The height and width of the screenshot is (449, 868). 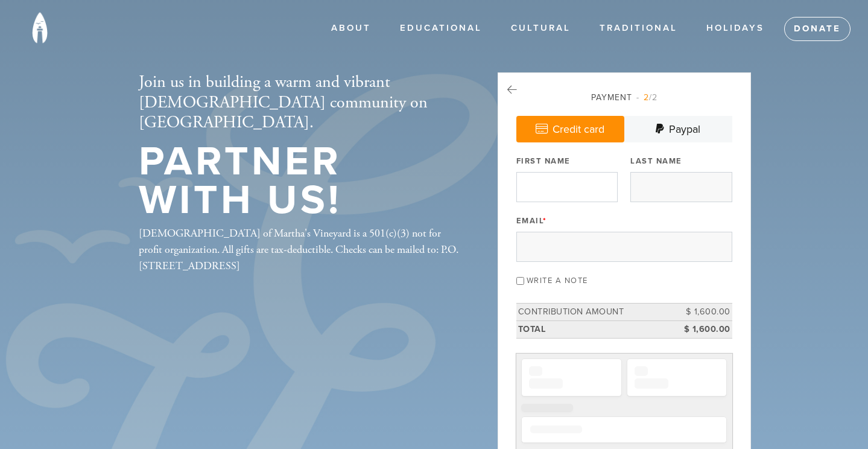 I want to click on a: Paypal, so click(x=678, y=129).